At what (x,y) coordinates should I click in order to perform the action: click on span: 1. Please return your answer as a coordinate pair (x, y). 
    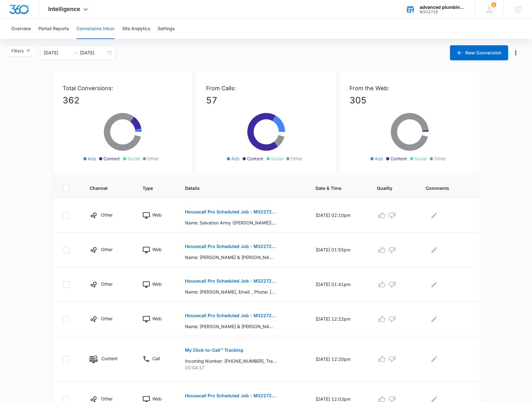
    Looking at the image, I should click on (494, 5).